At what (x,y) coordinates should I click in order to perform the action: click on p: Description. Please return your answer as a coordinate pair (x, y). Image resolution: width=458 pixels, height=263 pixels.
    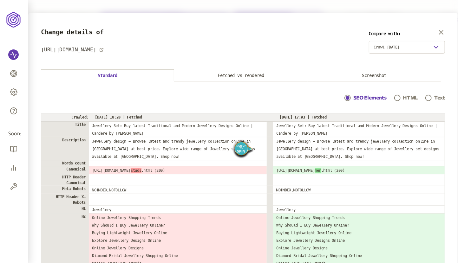
    Looking at the image, I should click on (65, 148).